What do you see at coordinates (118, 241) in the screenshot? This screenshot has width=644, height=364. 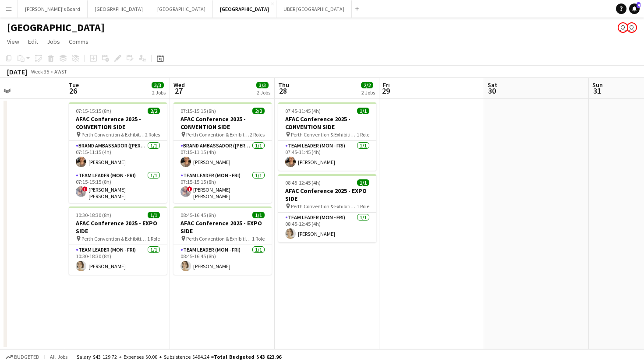 I see `div: 10:30-18:30 (8h)1/1AFAC Conference 2025 - EXPO SIDE Perth Convention & Exhibition Centre - EXPO S...` at bounding box center [118, 241].